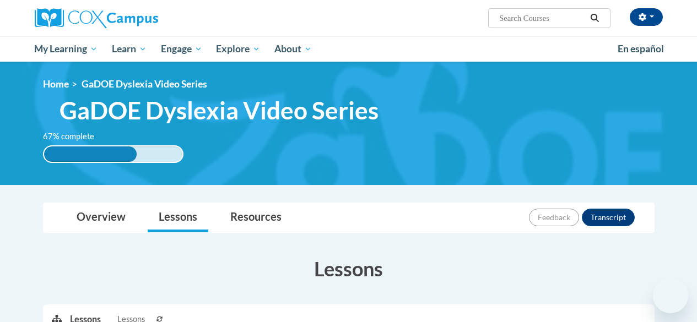 Image resolution: width=697 pixels, height=322 pixels. What do you see at coordinates (349, 269) in the screenshot?
I see `h3: Lessons` at bounding box center [349, 269].